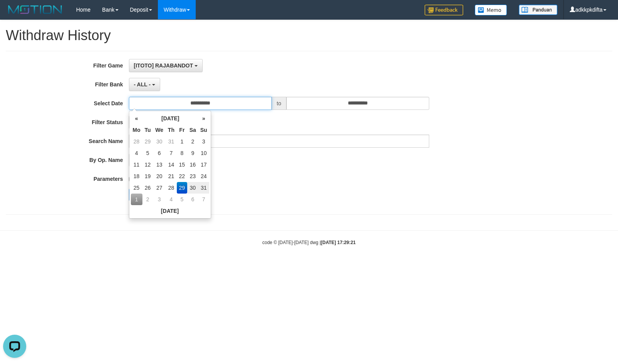 The image size is (618, 364). I want to click on button: - ALL -, so click(144, 84).